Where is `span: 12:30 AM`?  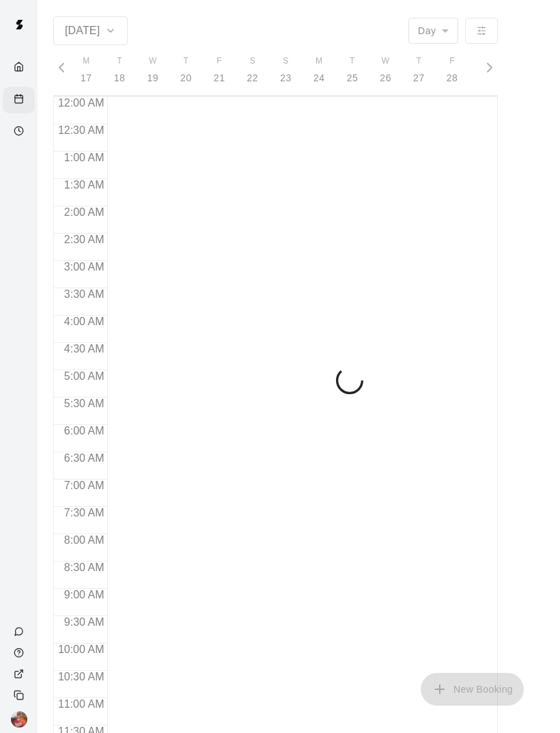
span: 12:30 AM is located at coordinates (81, 130).